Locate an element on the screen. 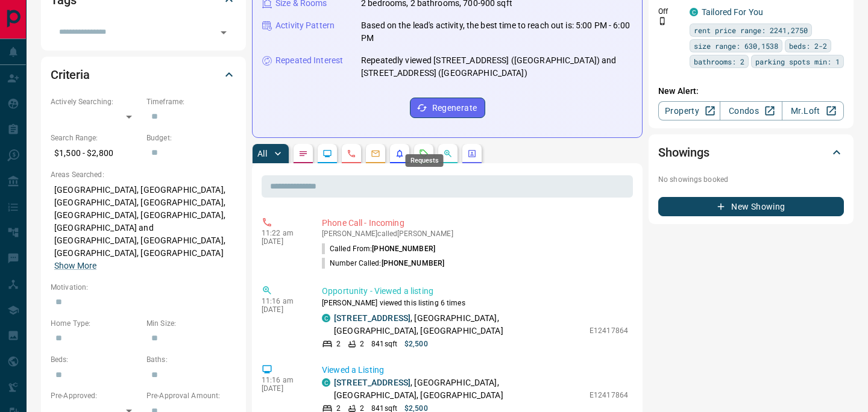 The height and width of the screenshot is (412, 868). svg: Emails is located at coordinates (376, 154).